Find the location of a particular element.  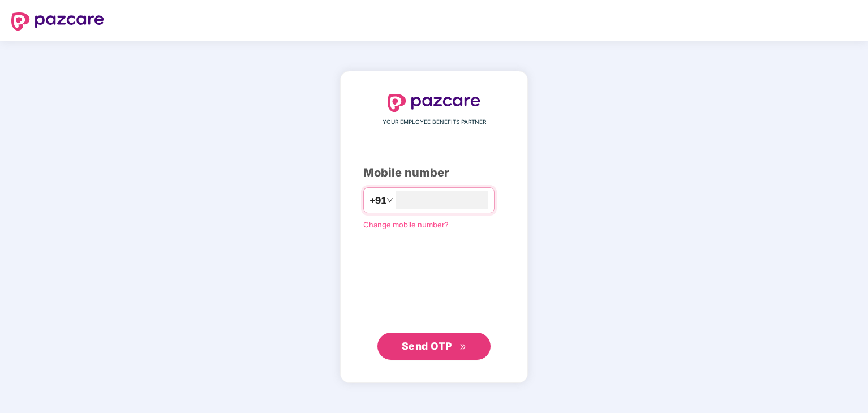

span: Send OTP is located at coordinates (426, 345).